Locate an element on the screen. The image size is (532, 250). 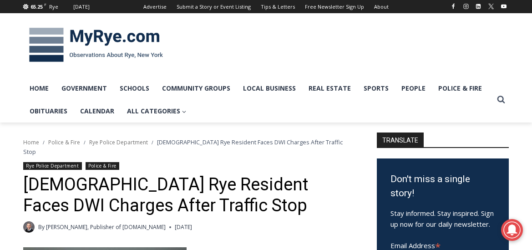
h3: Don't miss a single story! is located at coordinates (443, 186).